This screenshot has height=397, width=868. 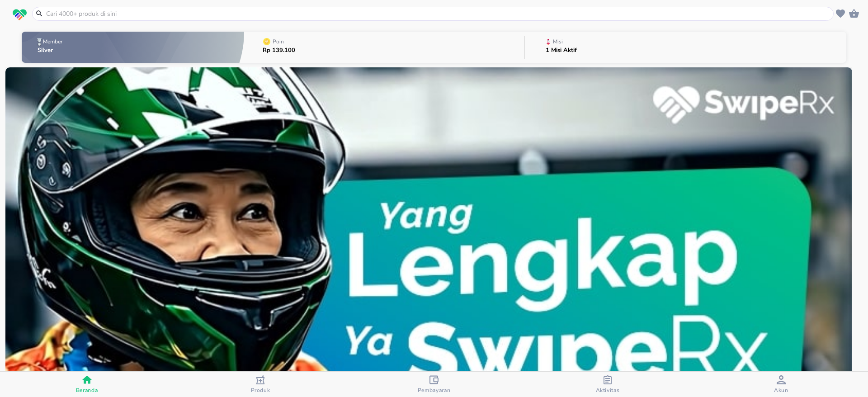 What do you see at coordinates (558, 41) in the screenshot?
I see `p: Misi` at bounding box center [558, 41].